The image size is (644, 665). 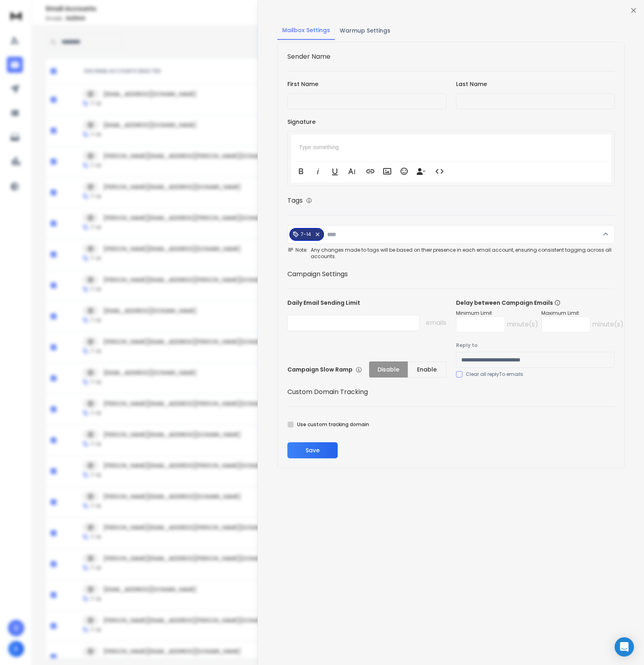 I want to click on button: Emoticons, so click(x=404, y=171).